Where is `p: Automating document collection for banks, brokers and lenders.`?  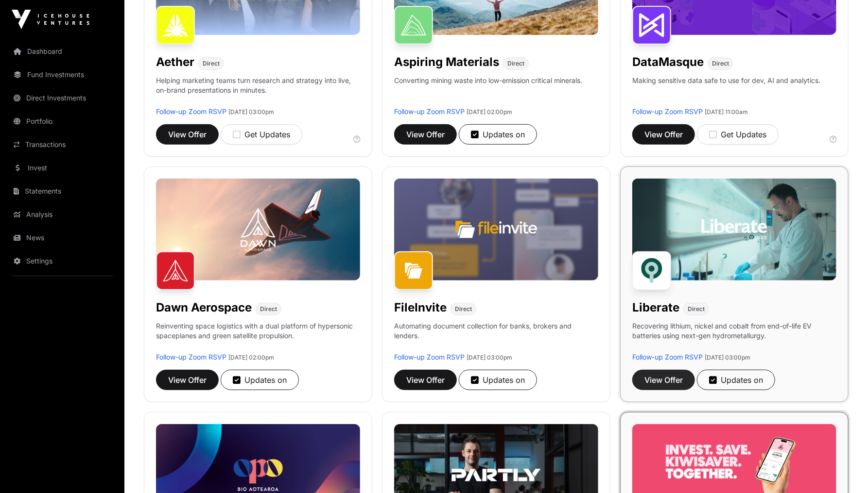 p: Automating document collection for banks, brokers and lenders. is located at coordinates (496, 337).